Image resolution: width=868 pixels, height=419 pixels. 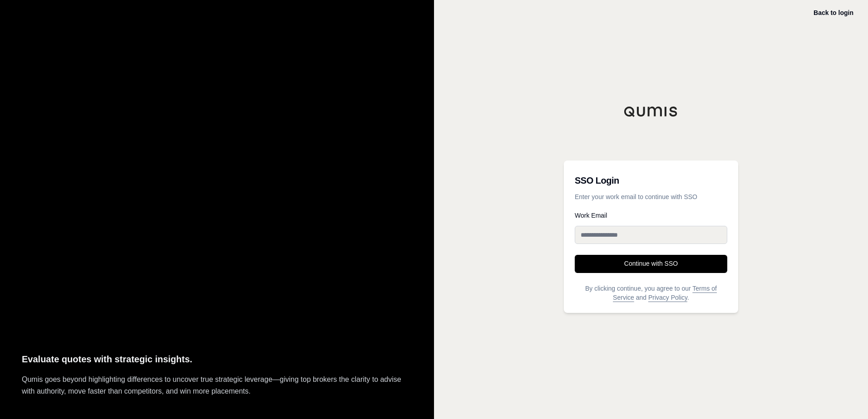 I want to click on p: Evaluate quotes with strategic insights., so click(x=217, y=359).